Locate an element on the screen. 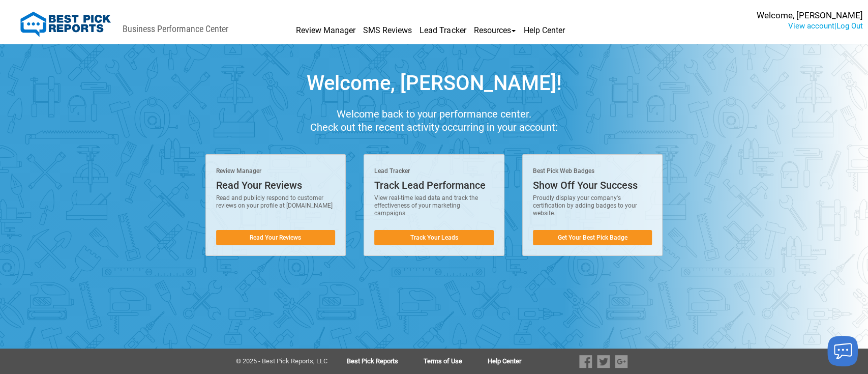  div: Show Off Your Success is located at coordinates (593, 185).